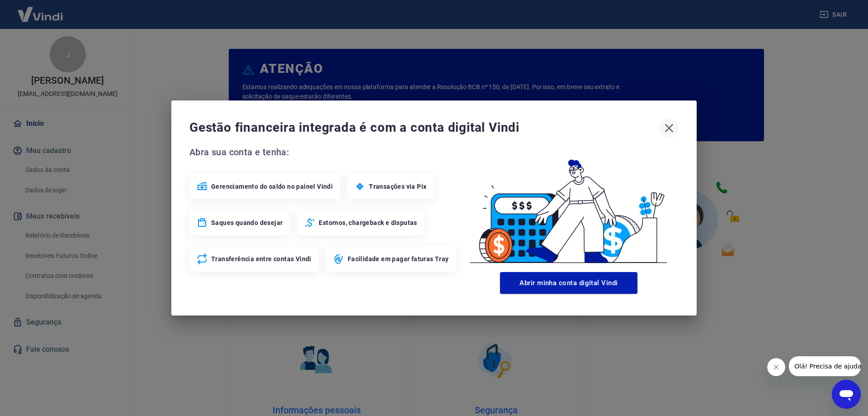  Describe the element at coordinates (272, 186) in the screenshot. I see `span: Gerenciamento do saldo no painel Vindi` at that location.